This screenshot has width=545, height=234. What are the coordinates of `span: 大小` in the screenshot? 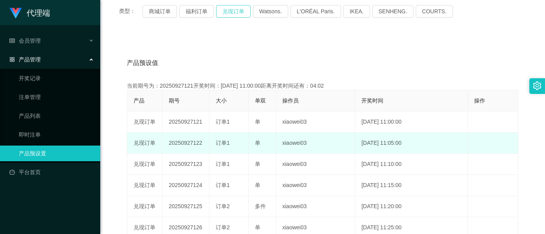 It's located at (221, 101).